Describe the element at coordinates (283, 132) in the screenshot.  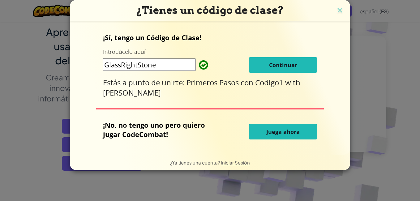
I see `span: Juega ahora` at that location.